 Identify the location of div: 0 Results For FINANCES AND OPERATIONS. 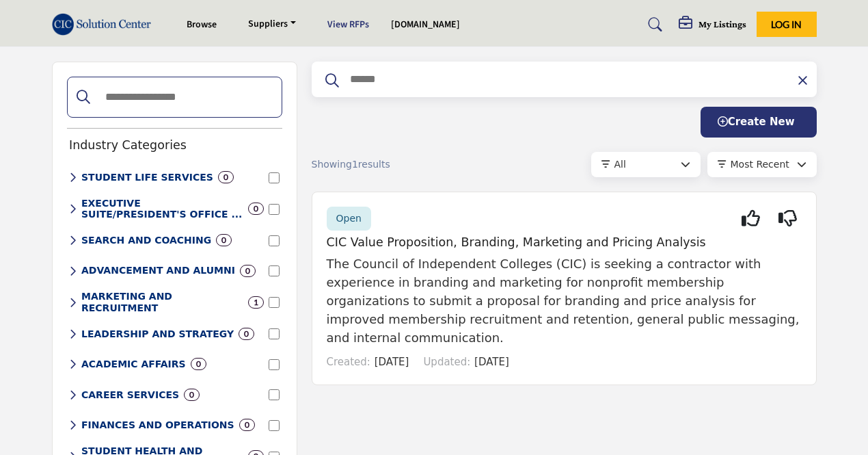
(247, 425).